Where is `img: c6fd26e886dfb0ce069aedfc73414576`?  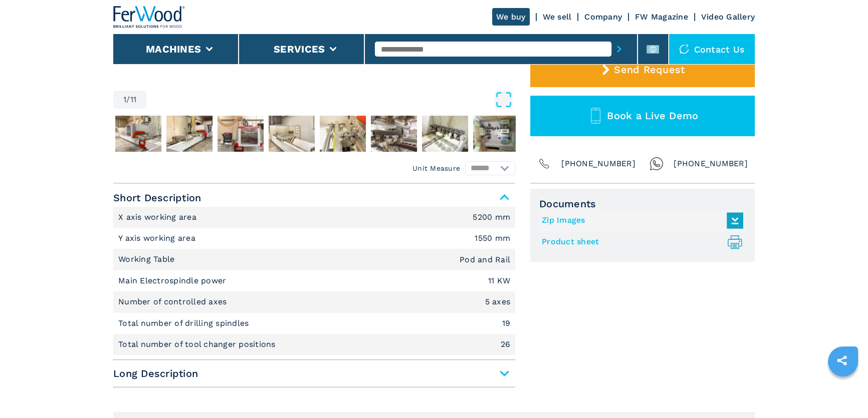
img: c6fd26e886dfb0ce069aedfc73414576 is located at coordinates (445, 134).